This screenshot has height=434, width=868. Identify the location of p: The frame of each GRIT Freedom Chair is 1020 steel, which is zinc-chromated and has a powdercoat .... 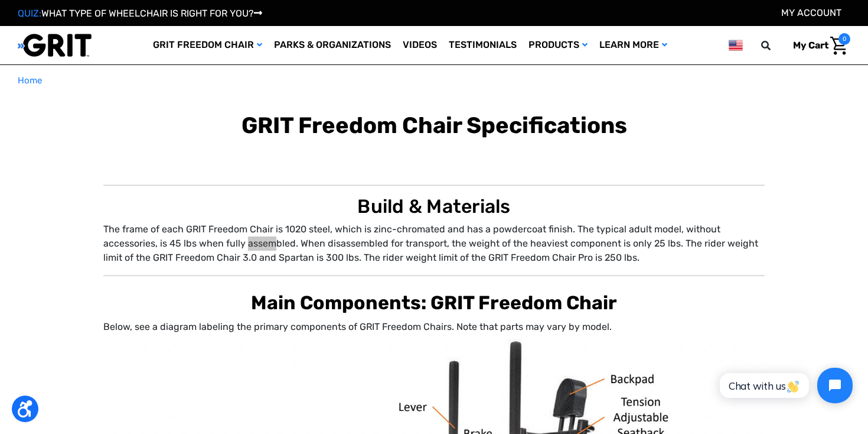
(434, 243).